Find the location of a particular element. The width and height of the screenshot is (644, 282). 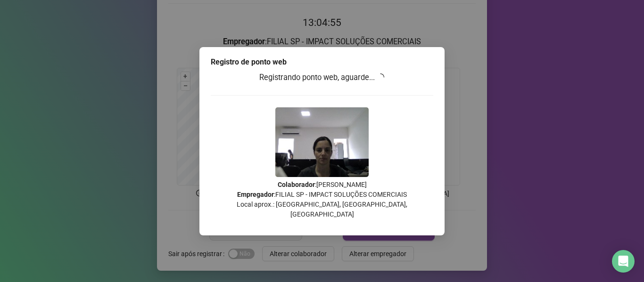

div: Registro de ponto web is located at coordinates (322, 62).